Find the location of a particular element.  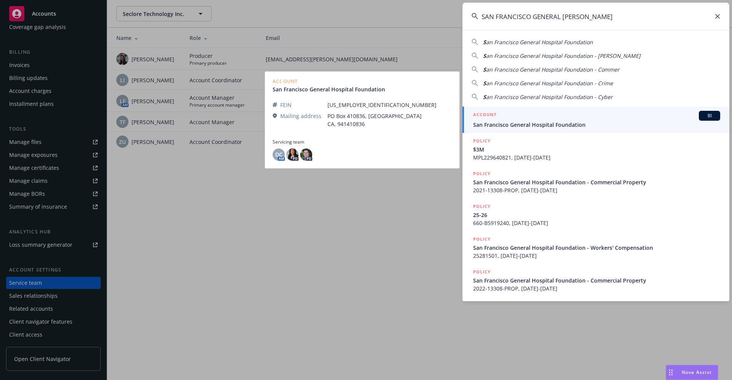

span: San Francisco General Hospital Foundation is located at coordinates (596, 125).